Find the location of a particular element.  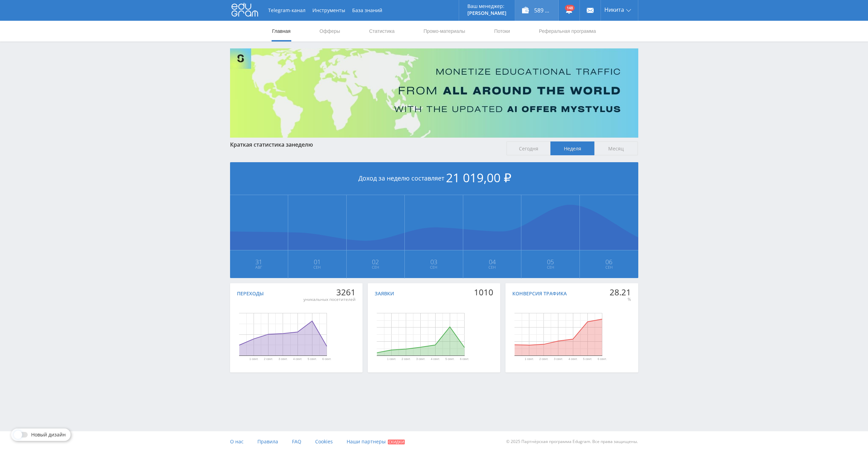

div: 1010 is located at coordinates (483, 292).